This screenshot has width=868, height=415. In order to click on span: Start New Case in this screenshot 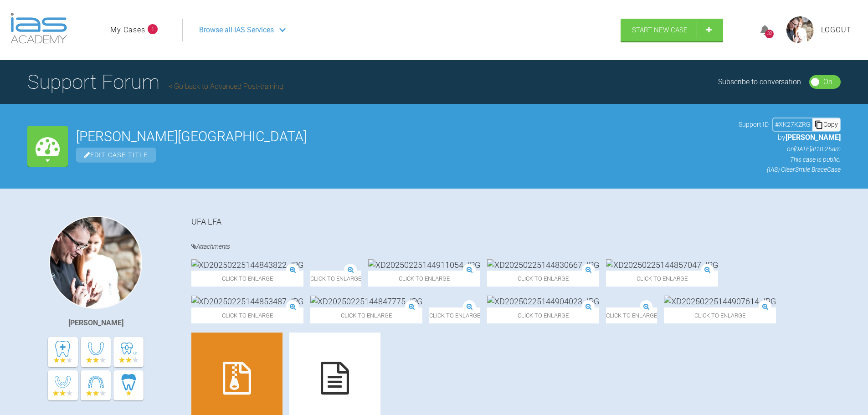, I will do `click(660, 30)`.